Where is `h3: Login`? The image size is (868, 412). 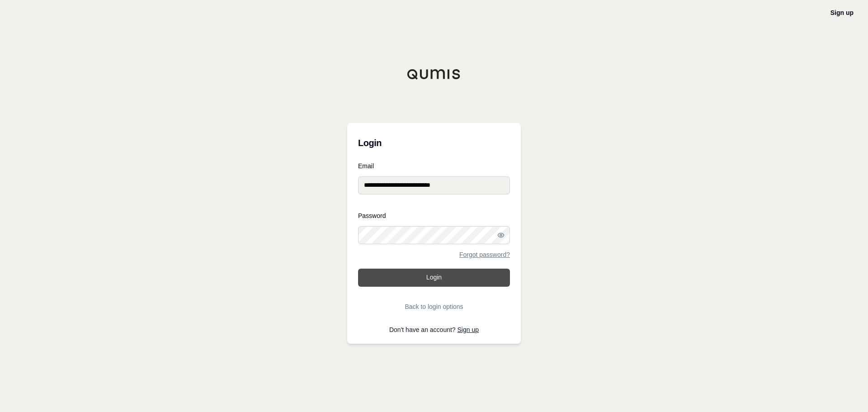
h3: Login is located at coordinates (434, 143).